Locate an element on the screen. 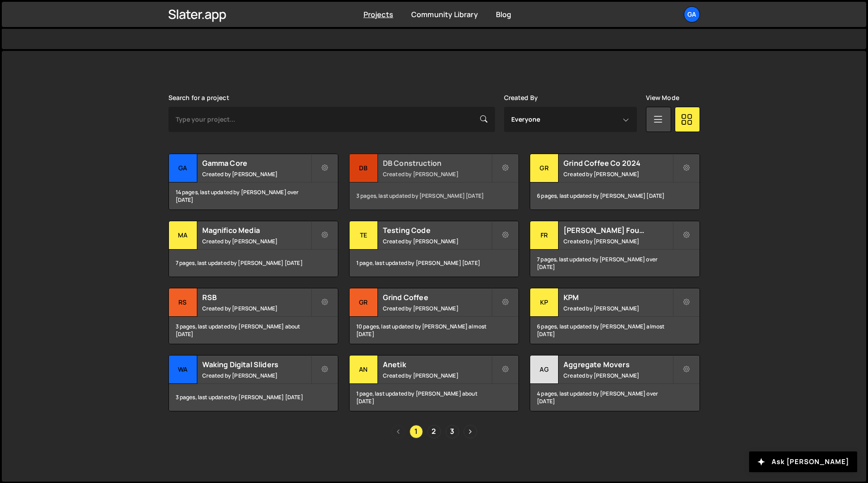 The height and width of the screenshot is (483, 868). a: Community Library is located at coordinates (444, 14).